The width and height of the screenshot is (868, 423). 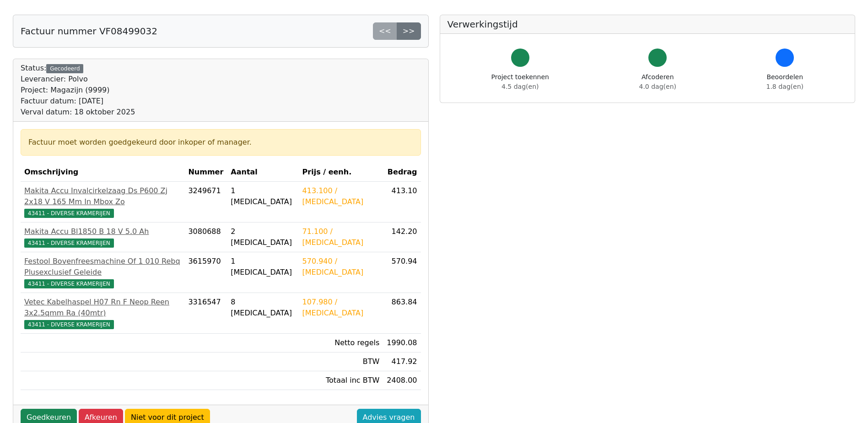 What do you see at coordinates (88, 31) in the screenshot?
I see `h5: Factuur nummer VF08499032` at bounding box center [88, 31].